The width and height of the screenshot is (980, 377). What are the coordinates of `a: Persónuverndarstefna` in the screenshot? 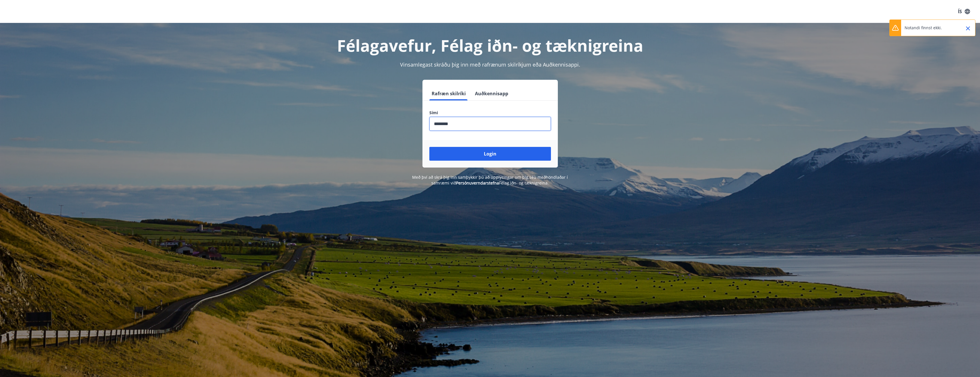 It's located at (477, 182).